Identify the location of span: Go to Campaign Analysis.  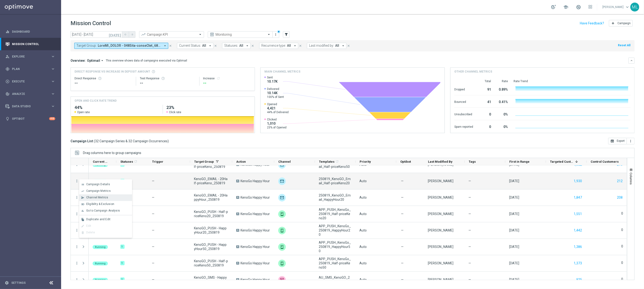
(103, 211).